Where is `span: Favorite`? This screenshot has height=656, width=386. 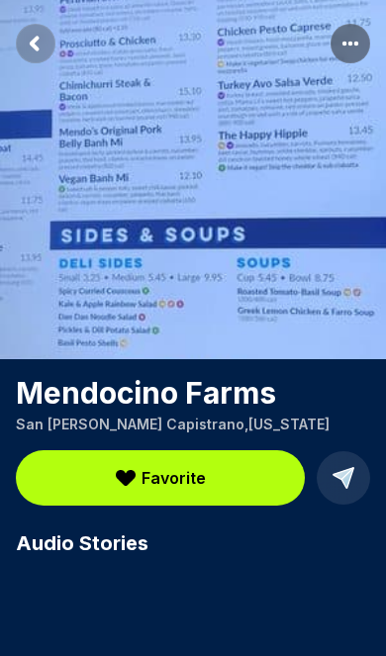 span: Favorite is located at coordinates (173, 478).